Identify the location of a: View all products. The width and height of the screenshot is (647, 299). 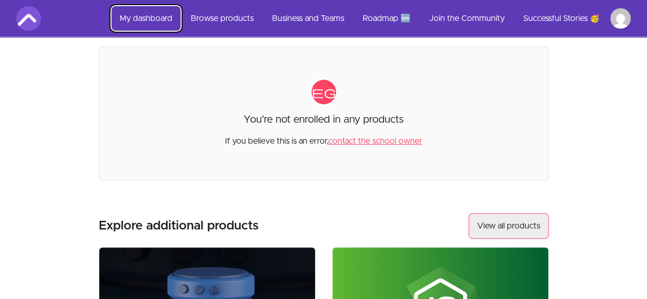
(509, 226).